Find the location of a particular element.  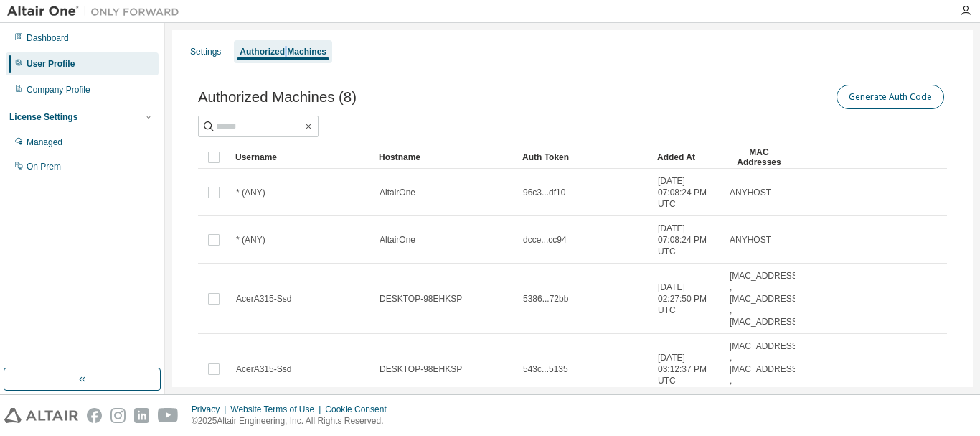

img: linkedin.svg is located at coordinates (142, 415).